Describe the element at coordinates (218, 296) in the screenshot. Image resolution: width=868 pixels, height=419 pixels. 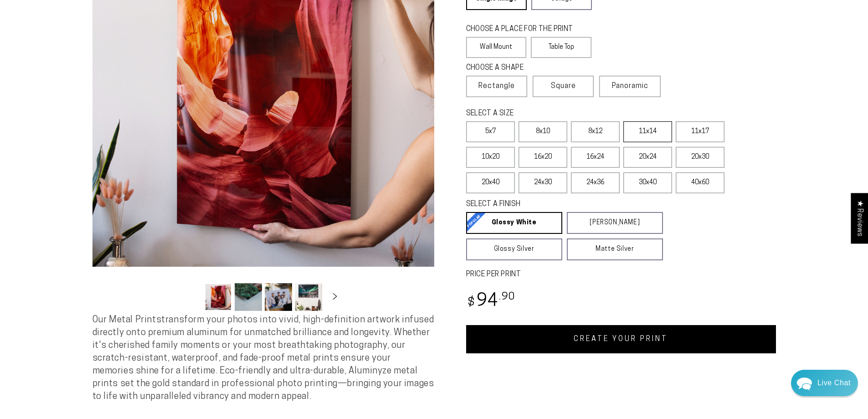
I see `button: Load image 1 in gallery view` at that location.